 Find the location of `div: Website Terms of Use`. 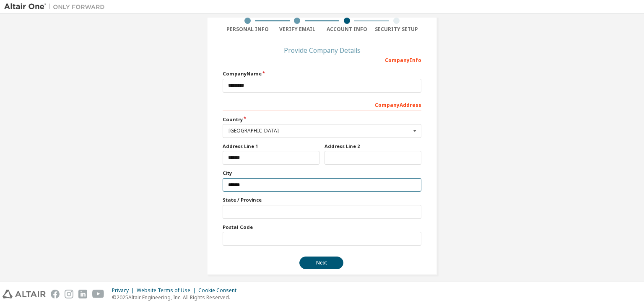

div: Website Terms of Use is located at coordinates (167, 290).